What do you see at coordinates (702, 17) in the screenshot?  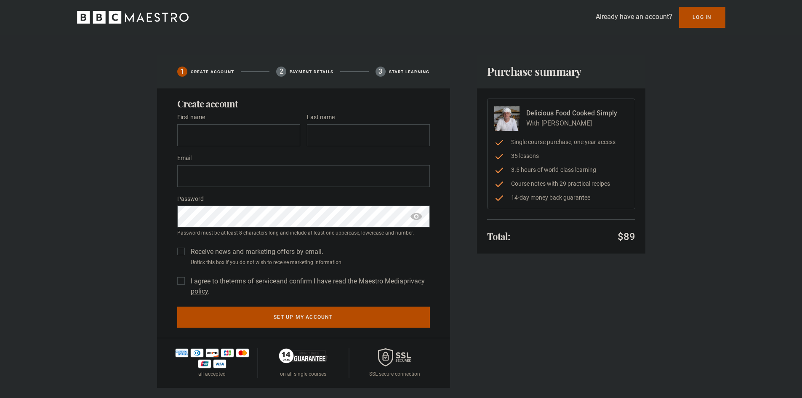 I see `a: Log In` at bounding box center [702, 17].